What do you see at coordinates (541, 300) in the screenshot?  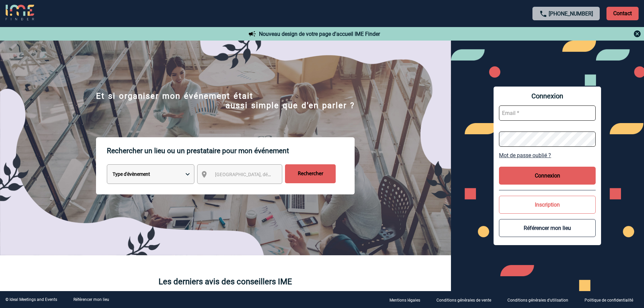 I see `a: Conditions générales d'utilisation` at bounding box center [541, 300].